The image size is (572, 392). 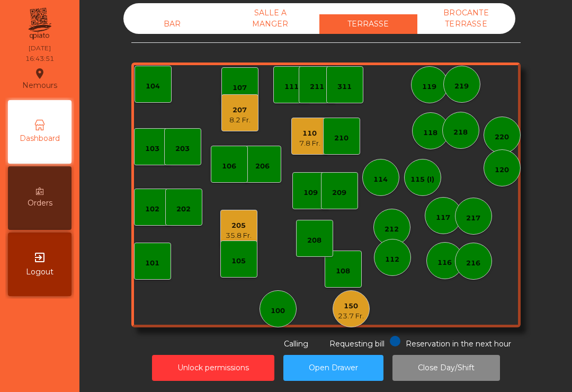 What do you see at coordinates (40, 272) in the screenshot?
I see `span: Logout` at bounding box center [40, 272].